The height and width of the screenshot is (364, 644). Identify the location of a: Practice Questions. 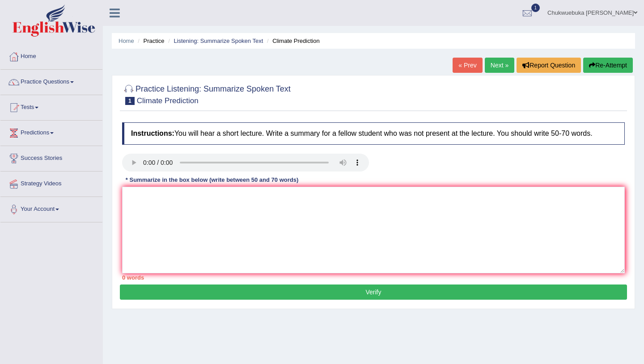
(51, 81).